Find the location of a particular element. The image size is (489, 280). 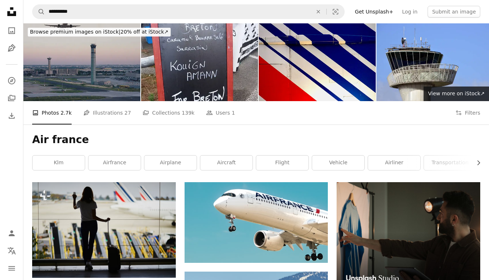

a: Get Unsplash+ is located at coordinates (374, 12).